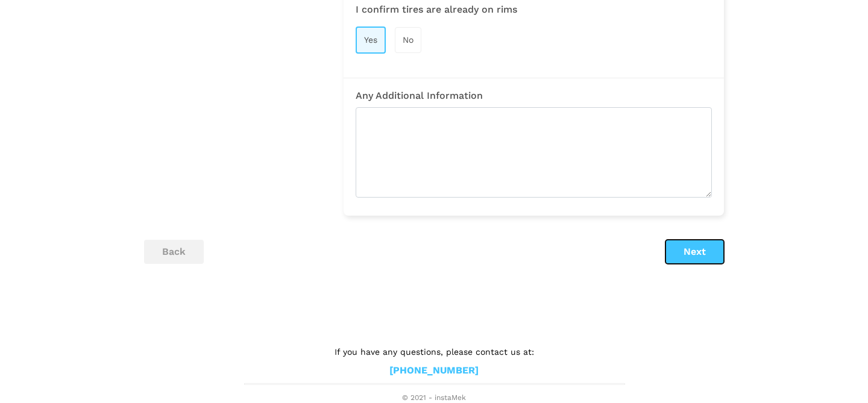  What do you see at coordinates (434, 352) in the screenshot?
I see `p: If you have any questions, please contact us at:` at bounding box center [434, 352].